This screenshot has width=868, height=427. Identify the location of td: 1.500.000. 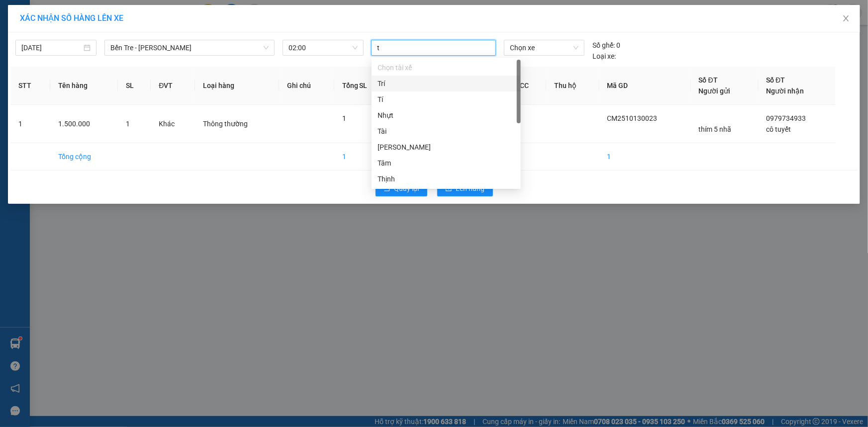
(84, 124).